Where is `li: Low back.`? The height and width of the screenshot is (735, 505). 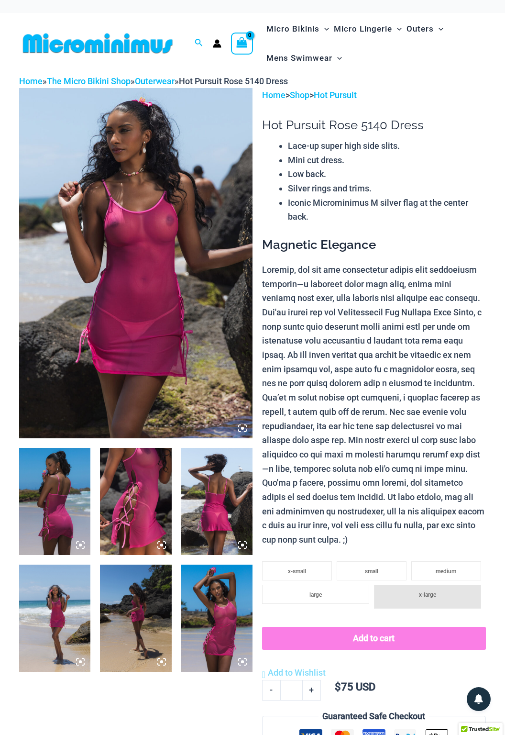
li: Low back. is located at coordinates (387, 174).